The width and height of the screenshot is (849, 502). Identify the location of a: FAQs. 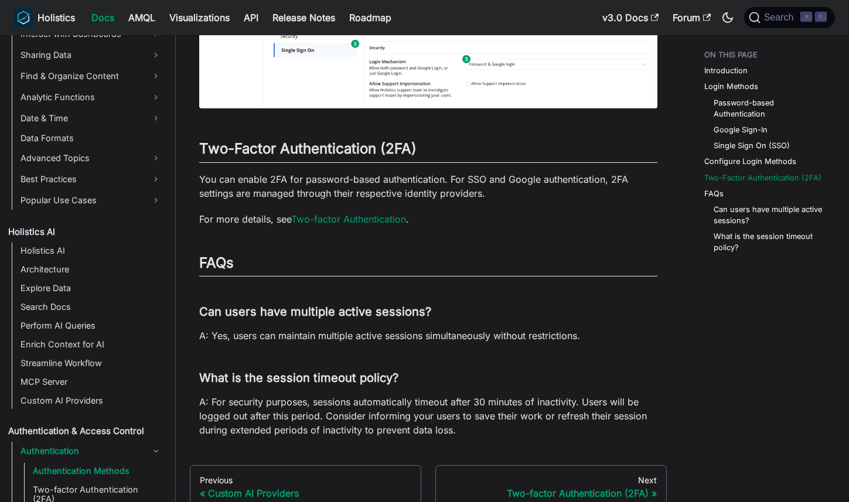
(714, 193).